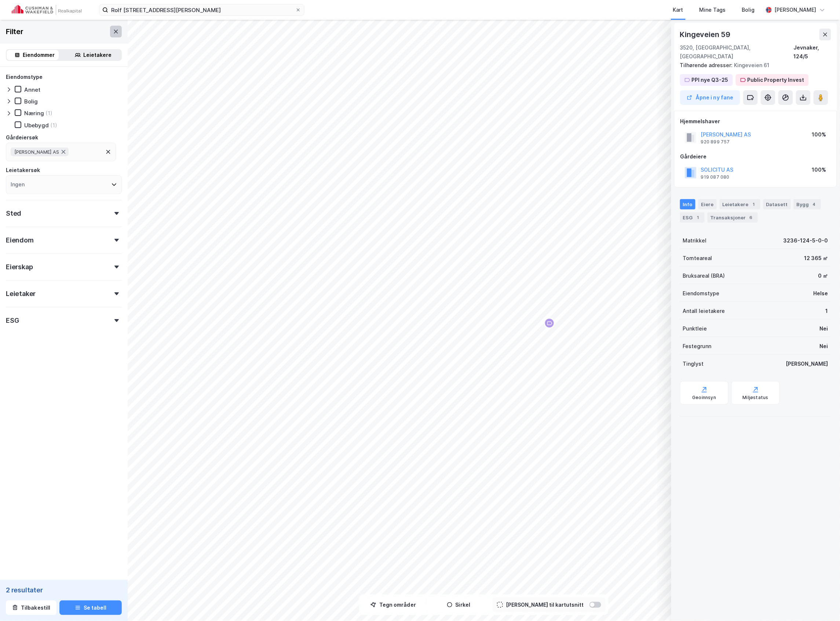  What do you see at coordinates (752, 65) in the screenshot?
I see `div: Kingeveien 61` at bounding box center [752, 65].